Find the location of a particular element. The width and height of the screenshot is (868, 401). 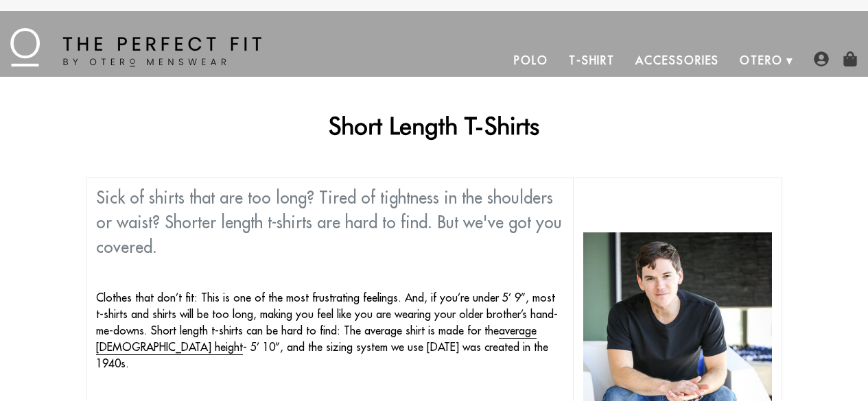

p: Clothes that don’t fit: This is one of the most frustrating feelings. And, if you’re under 5’ 9”,... is located at coordinates (329, 330).